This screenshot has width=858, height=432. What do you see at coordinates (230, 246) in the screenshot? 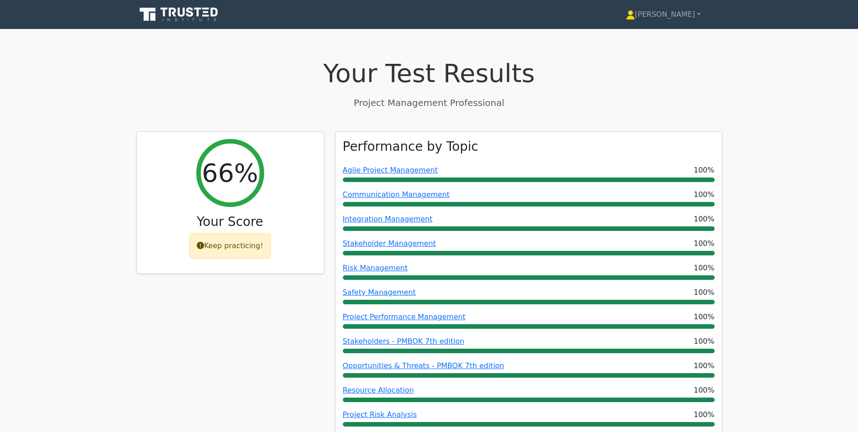
I see `div: Keep practicing!` at bounding box center [230, 246].